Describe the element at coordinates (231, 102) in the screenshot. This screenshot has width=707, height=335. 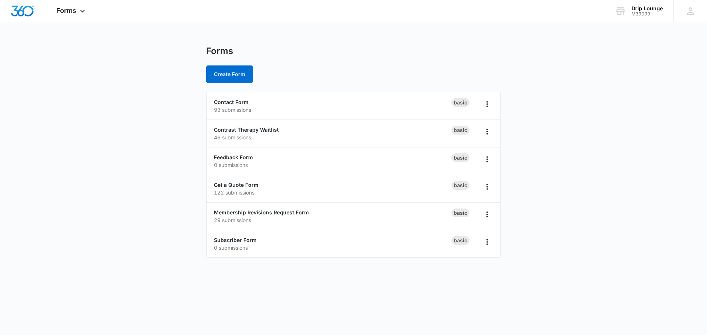
I see `a: Contact Form` at that location.